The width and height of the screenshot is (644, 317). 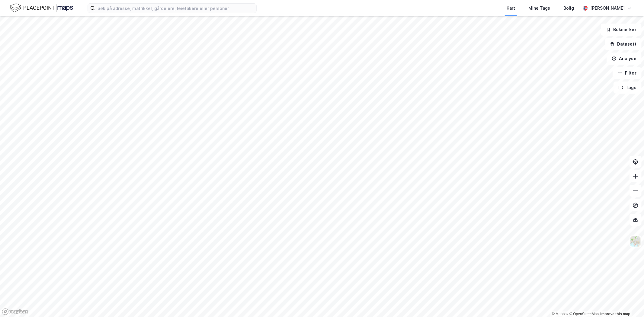 I want to click on button: Tags, so click(x=628, y=88).